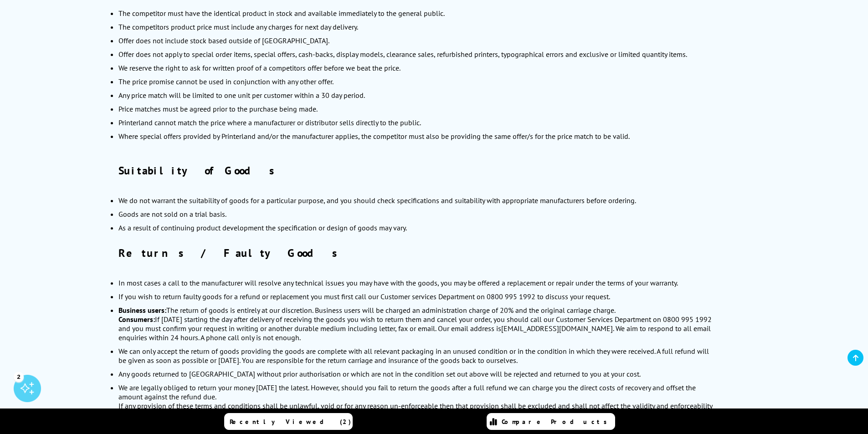 The image size is (868, 434). What do you see at coordinates (419, 283) in the screenshot?
I see `div: In most cases a call to the manufacturer will resolve any technical issues you may have with the ...` at bounding box center [419, 283].